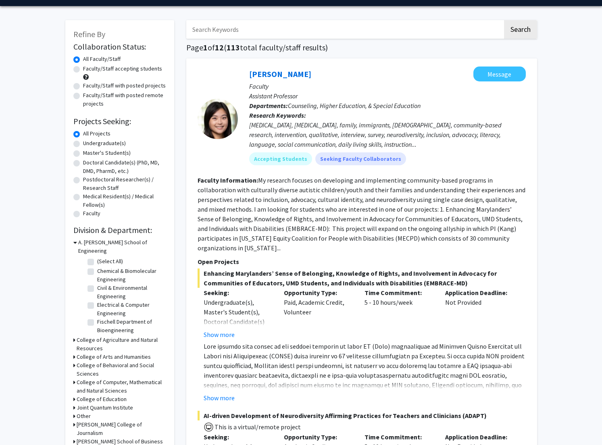  I want to click on h3: College of Agriculture and Natural Resources, so click(121, 344).